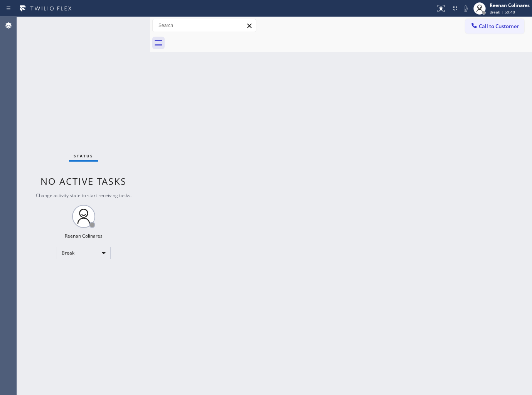 The image size is (532, 395). I want to click on button: Mute, so click(465, 8).